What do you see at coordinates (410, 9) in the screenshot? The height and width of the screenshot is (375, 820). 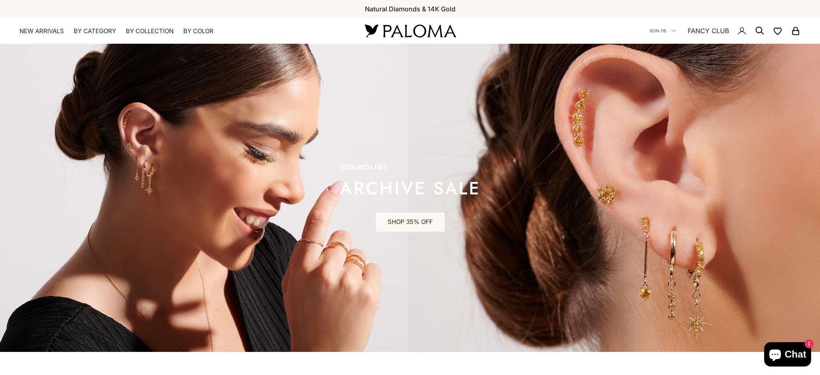 I see `p: Natural Diamonds & 14K Gold` at bounding box center [410, 9].